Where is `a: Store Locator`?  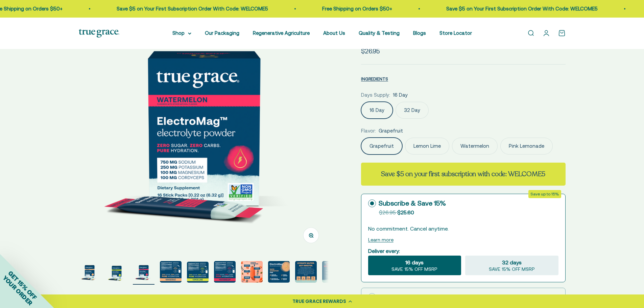
a: Store Locator is located at coordinates (456, 33).